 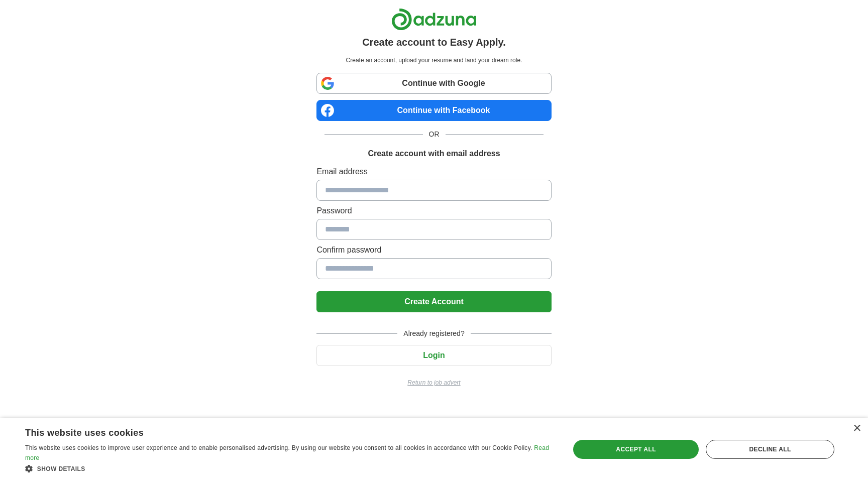 I want to click on a: Return to job advert, so click(x=434, y=383).